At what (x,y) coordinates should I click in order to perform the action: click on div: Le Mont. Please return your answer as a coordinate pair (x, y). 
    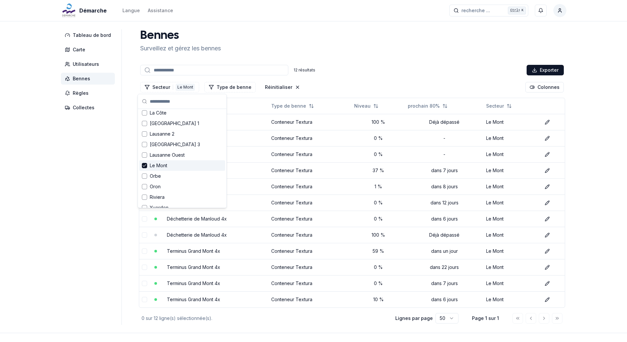
    Looking at the image, I should click on (185, 87).